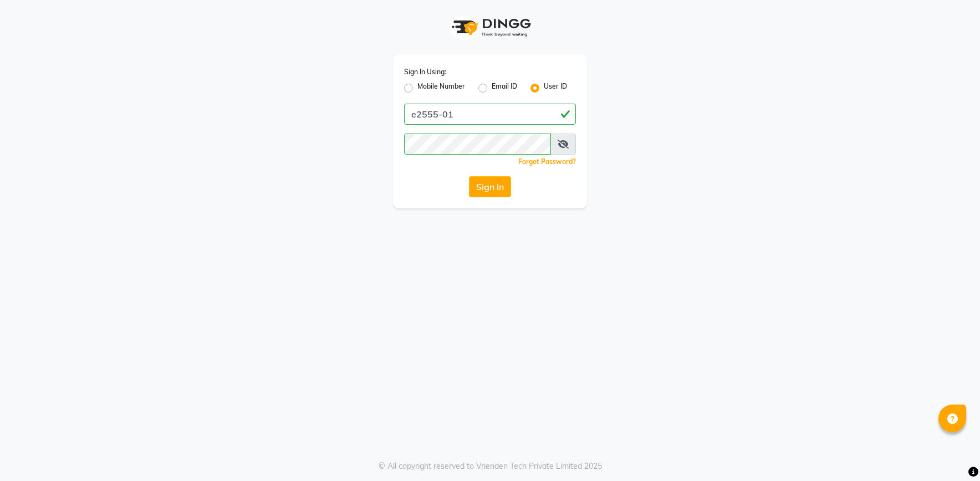 This screenshot has width=980, height=481. What do you see at coordinates (504, 88) in the screenshot?
I see `label: Email ID` at bounding box center [504, 88].